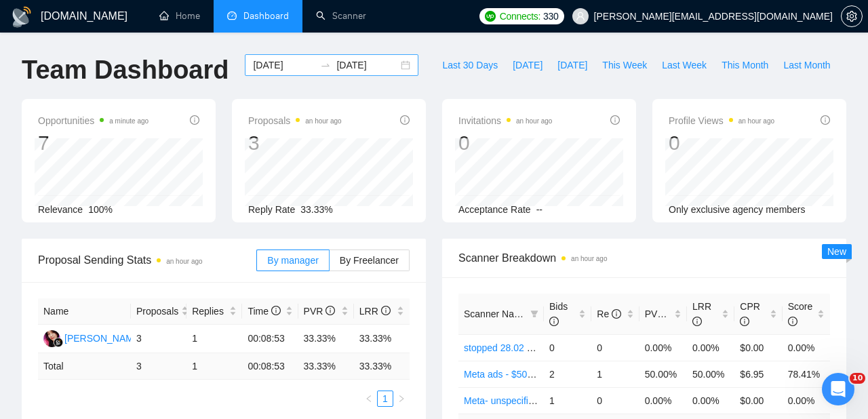 Image resolution: width=868 pixels, height=419 pixels. Describe the element at coordinates (325, 65) in the screenshot. I see `span: swap-right` at that location.